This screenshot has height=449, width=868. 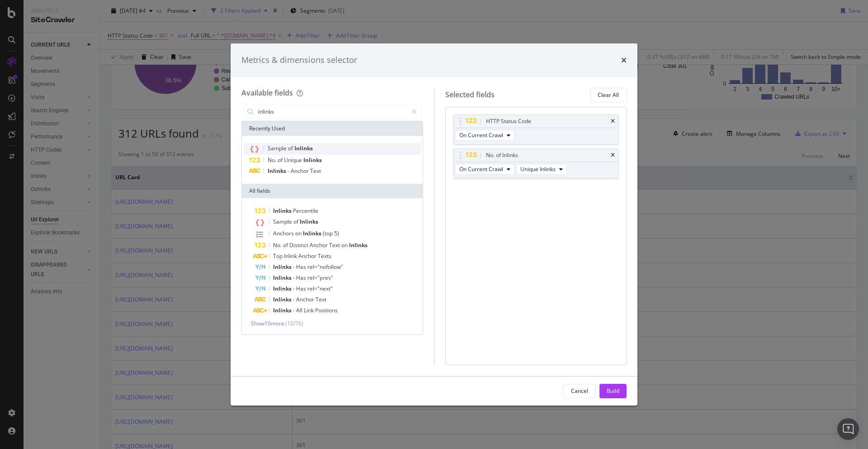 What do you see at coordinates (608, 95) in the screenshot?
I see `button: Clear All` at bounding box center [608, 95].